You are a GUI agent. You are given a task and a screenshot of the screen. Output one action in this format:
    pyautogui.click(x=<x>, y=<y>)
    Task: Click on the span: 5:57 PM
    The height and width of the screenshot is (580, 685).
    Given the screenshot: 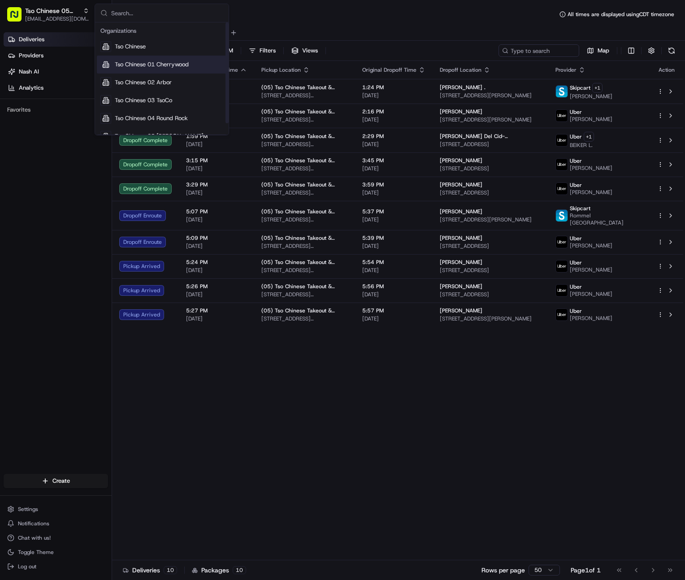 What is the action you would take?
    pyautogui.click(x=394, y=311)
    